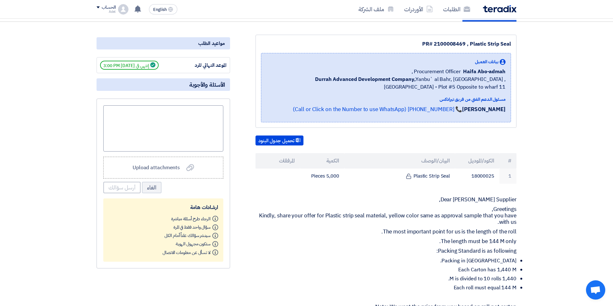  What do you see at coordinates (322, 161) in the screenshot?
I see `th: الكمية` at bounding box center [322, 161].